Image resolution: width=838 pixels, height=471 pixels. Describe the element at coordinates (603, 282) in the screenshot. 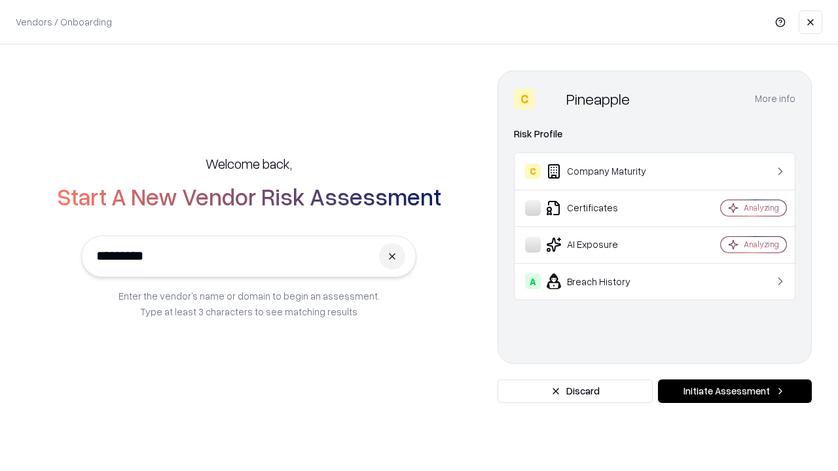

I see `div: Breach History` at that location.